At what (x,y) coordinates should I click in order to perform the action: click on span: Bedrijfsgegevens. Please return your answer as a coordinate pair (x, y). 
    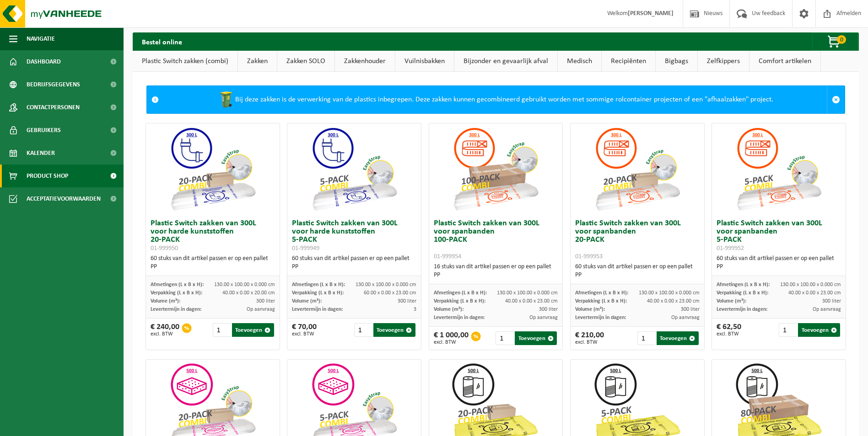
    Looking at the image, I should click on (53, 84).